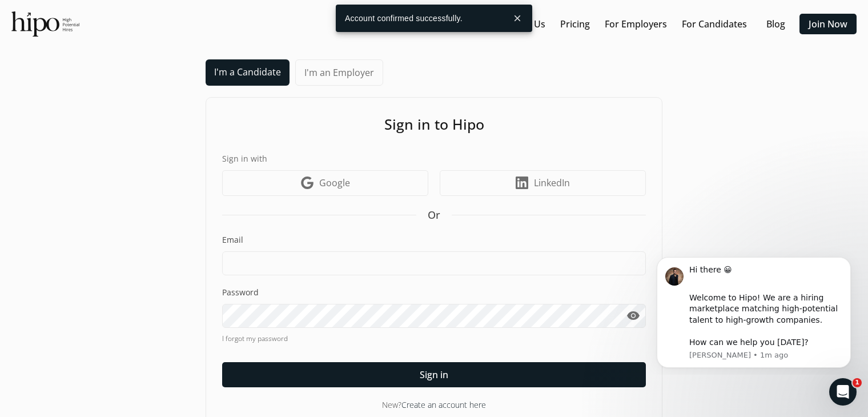 The width and height of the screenshot is (868, 417). What do you see at coordinates (633, 316) in the screenshot?
I see `button: visibility` at bounding box center [633, 316].